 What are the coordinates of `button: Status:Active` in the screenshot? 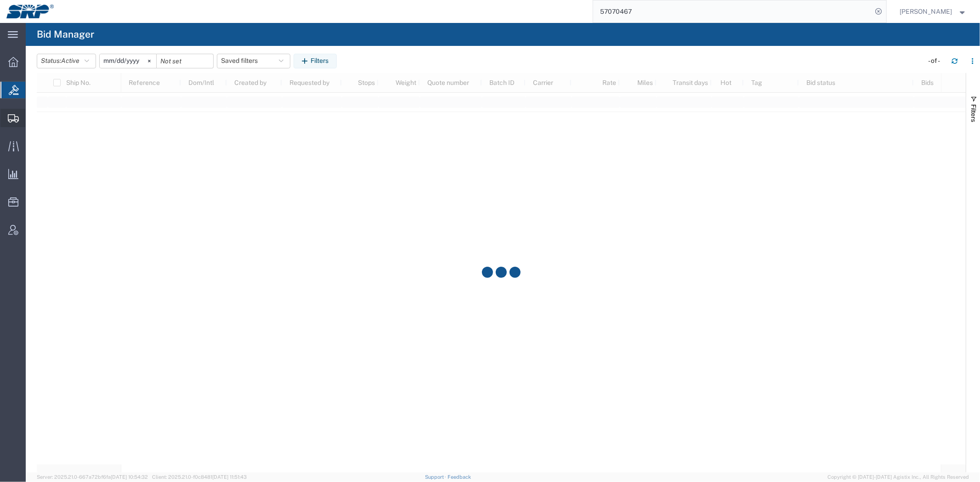 It's located at (66, 61).